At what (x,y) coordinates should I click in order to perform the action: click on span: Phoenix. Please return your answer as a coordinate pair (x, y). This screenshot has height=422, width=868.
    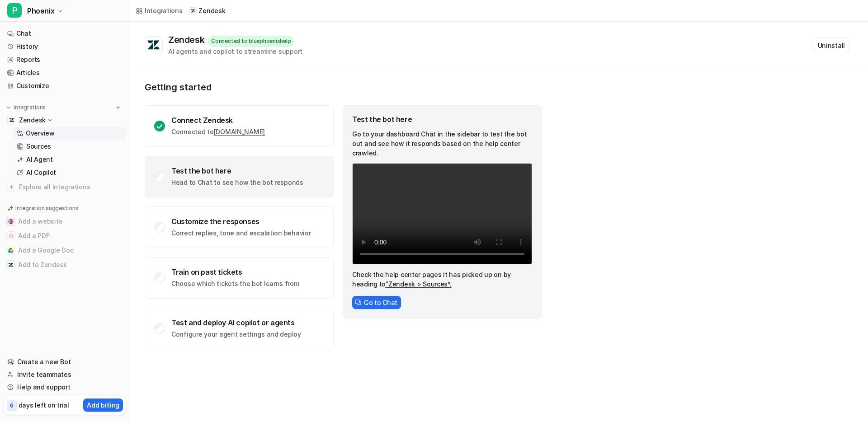
    Looking at the image, I should click on (40, 11).